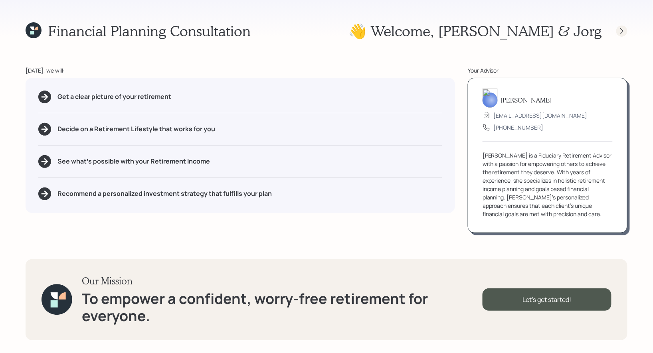  I want to click on div: Your Advisor, so click(547, 70).